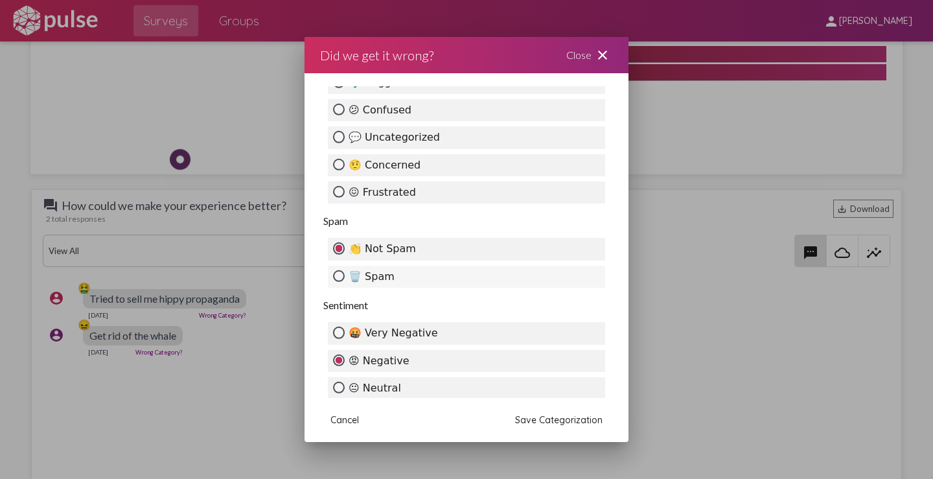  What do you see at coordinates (339, 276) in the screenshot?
I see `input: 🗑️ Spam` at bounding box center [339, 276].